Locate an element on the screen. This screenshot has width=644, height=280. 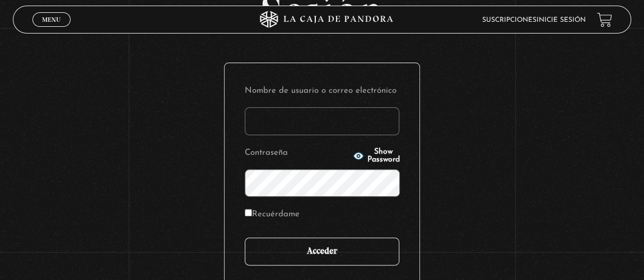
a: Suscripciones is located at coordinates (509, 20).